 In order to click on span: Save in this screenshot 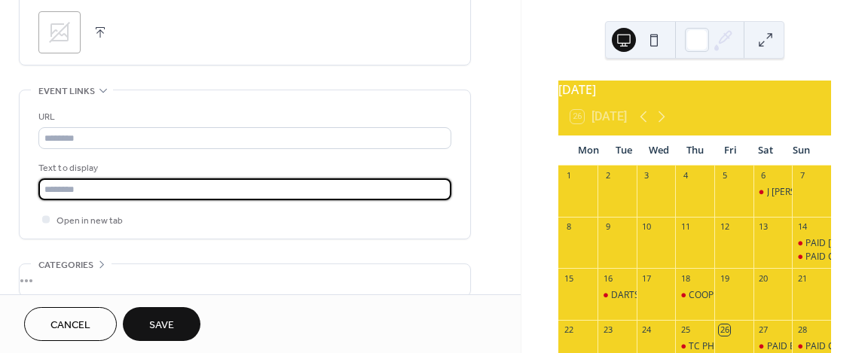, I will do `click(161, 325)`.